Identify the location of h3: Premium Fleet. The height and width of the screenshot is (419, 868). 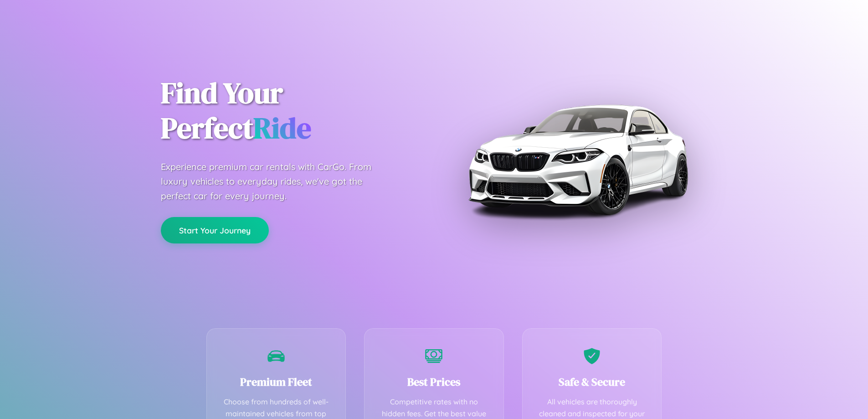
(276, 382).